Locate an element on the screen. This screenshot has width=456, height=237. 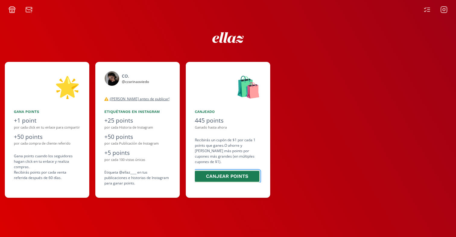
div: por cada 100 vistas únicas is located at coordinates (138, 160).